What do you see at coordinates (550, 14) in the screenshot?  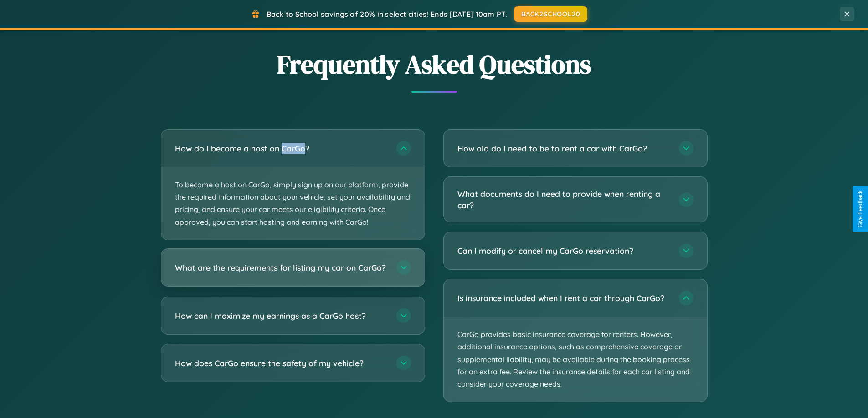 I see `button: BACK2SCHOOL20` at bounding box center [550, 14].